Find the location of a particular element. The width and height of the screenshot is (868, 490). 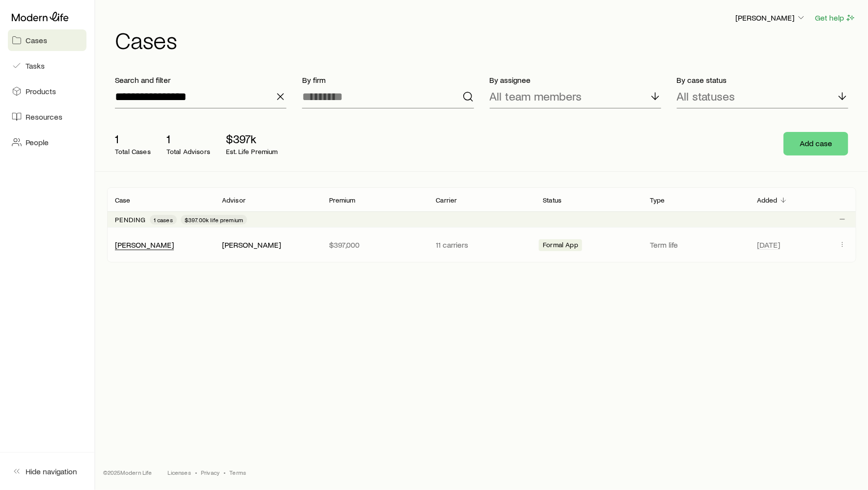

a: Tasks is located at coordinates (47, 66).